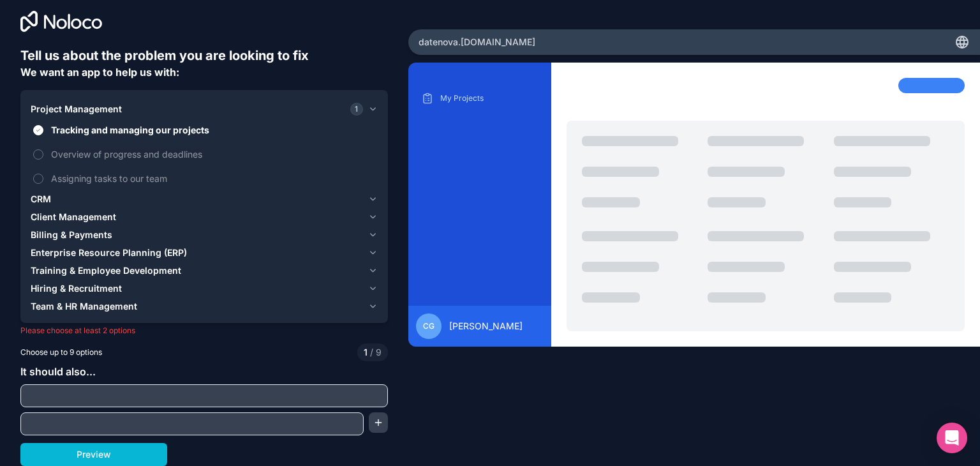 This screenshot has height=466, width=980. What do you see at coordinates (213, 129) in the screenshot?
I see `span: Tracking and managing our projects` at bounding box center [213, 129].